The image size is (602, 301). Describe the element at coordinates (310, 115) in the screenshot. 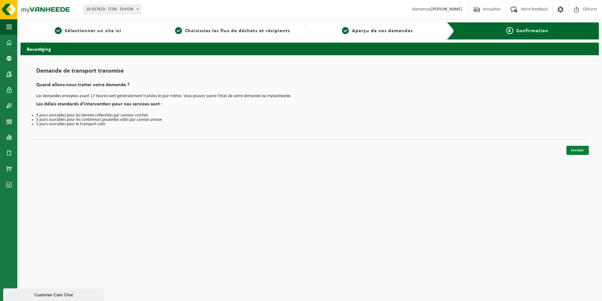

I see `li: 3 jours ouvrables pour les bennes collectées par camion crochet` at that location.